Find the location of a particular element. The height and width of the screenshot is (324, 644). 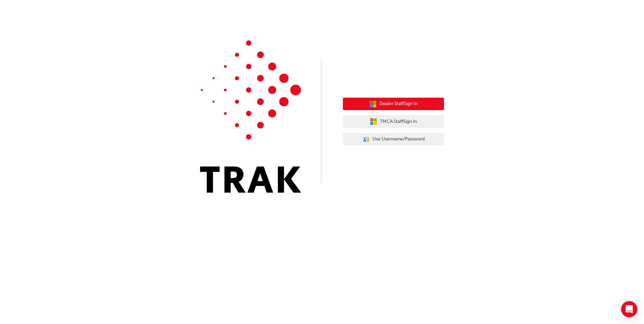

button: Use Username/Password is located at coordinates (394, 140).